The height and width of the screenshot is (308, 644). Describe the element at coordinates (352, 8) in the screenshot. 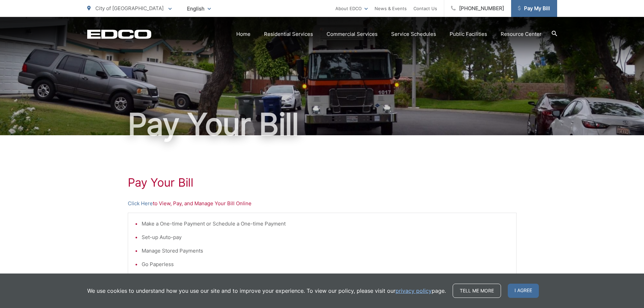

I see `a: About EDCO` at that location.